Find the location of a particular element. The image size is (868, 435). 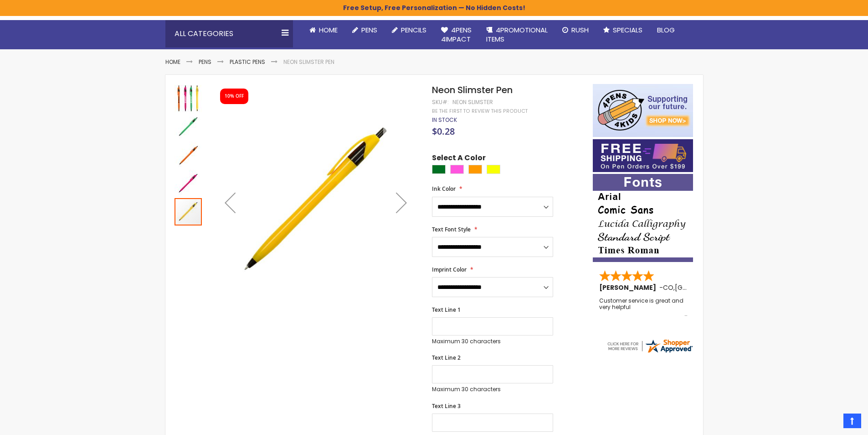

span: Rush is located at coordinates (580, 30).